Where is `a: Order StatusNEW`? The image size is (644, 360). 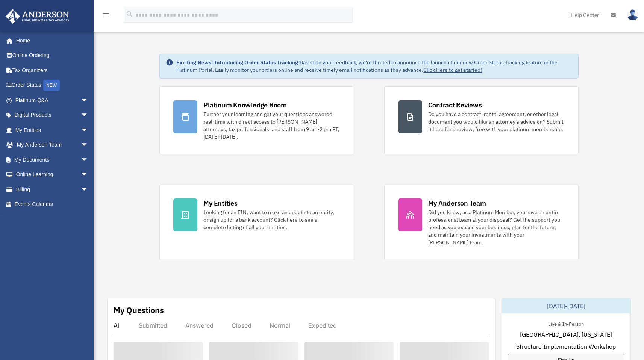
a: Order StatusNEW is located at coordinates (52, 85).